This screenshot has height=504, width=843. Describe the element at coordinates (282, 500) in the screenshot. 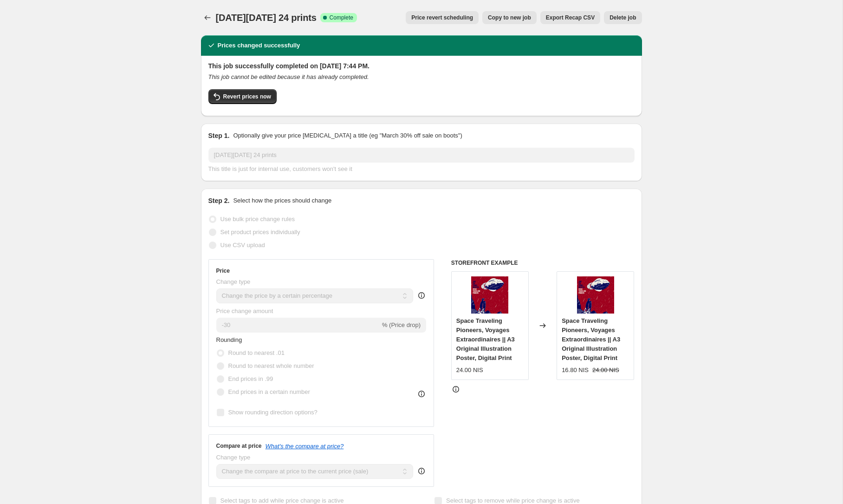

I see `span: Select tags to add while price change is active` at that location.